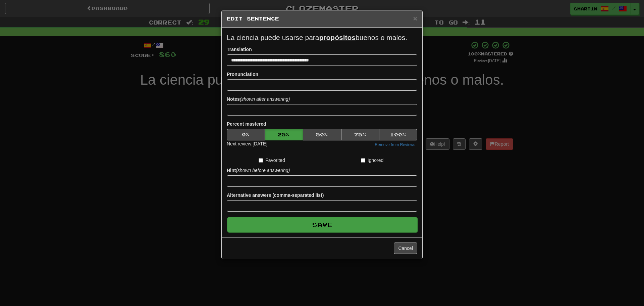 The height and width of the screenshot is (306, 644). I want to click on h5: Edit Sentence, so click(322, 19).